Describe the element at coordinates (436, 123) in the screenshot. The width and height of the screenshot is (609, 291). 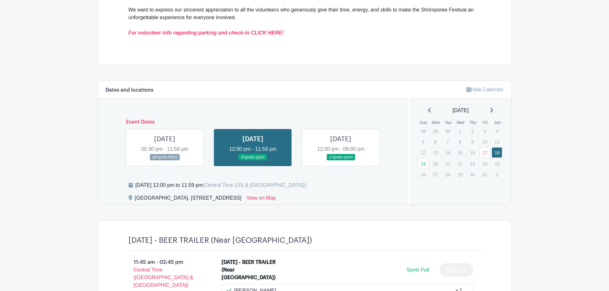
I see `th: Mon` at that location.